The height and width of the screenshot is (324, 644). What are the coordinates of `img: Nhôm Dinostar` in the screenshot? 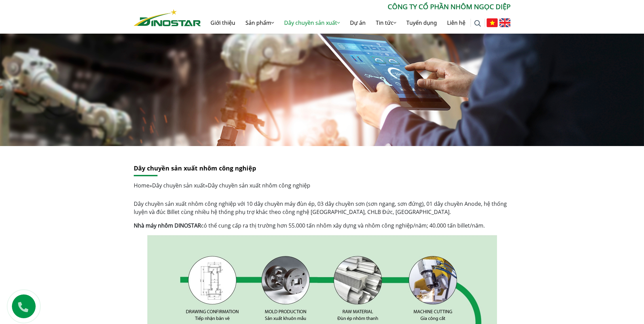 It's located at (167, 17).